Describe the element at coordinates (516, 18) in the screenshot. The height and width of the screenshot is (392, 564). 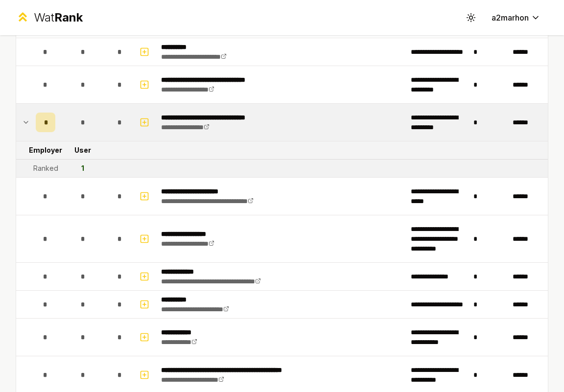
I see `button: a2marhon` at that location.